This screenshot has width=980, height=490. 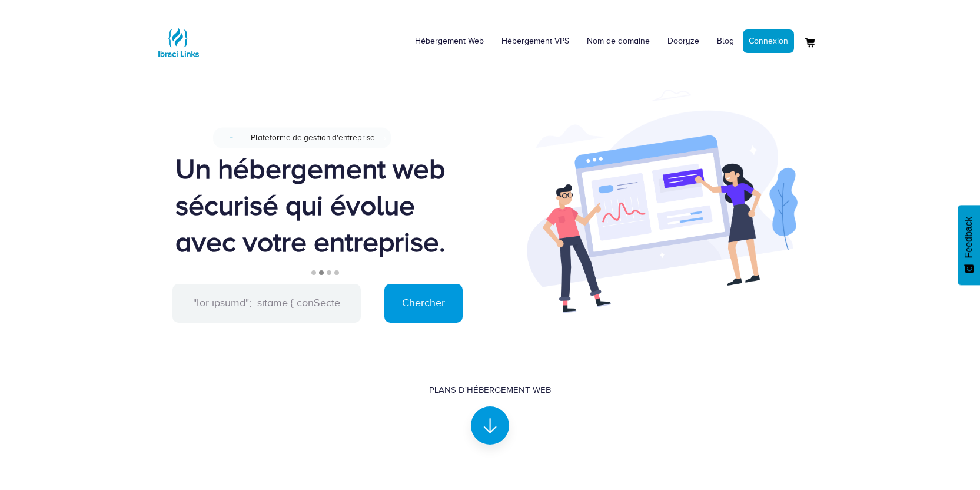 I want to click on a: Logo Ibraci Links, so click(x=179, y=37).